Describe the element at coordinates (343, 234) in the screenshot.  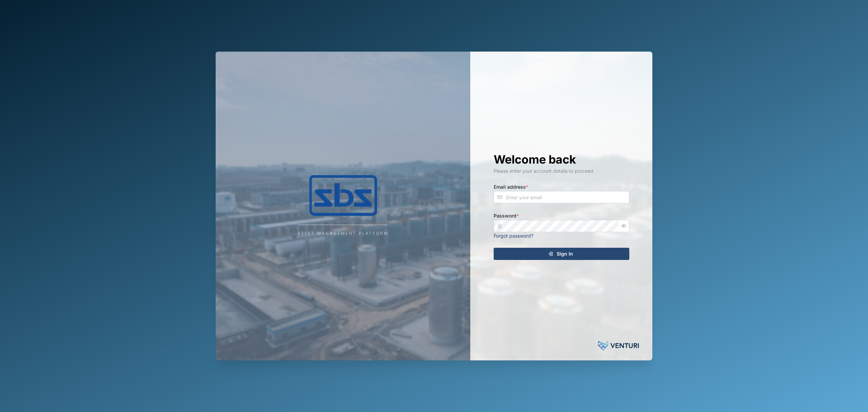
I see `div: Asset Management Platform` at that location.